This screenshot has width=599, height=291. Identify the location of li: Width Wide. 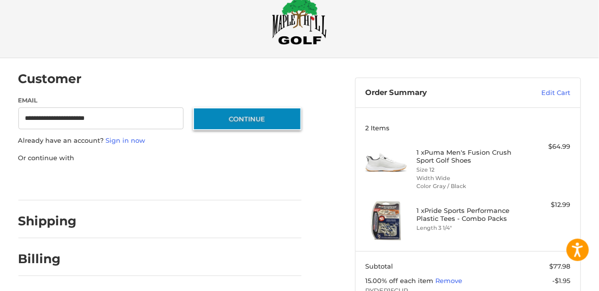
(467, 178).